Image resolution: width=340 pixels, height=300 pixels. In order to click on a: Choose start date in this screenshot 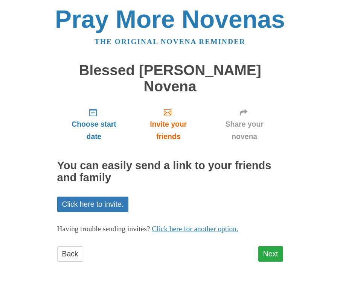, I will do `click(94, 124)`.